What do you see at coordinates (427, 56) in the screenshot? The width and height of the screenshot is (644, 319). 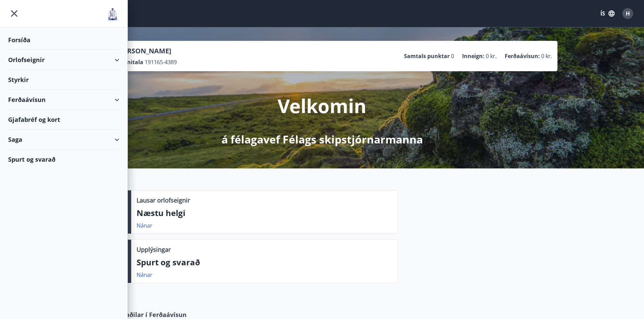 I see `p: Samtals punktar` at bounding box center [427, 56].